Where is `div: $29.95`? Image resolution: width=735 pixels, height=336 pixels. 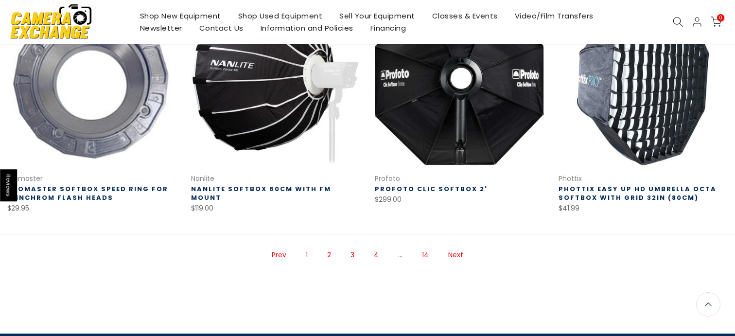 div: $29.95 is located at coordinates (92, 208).